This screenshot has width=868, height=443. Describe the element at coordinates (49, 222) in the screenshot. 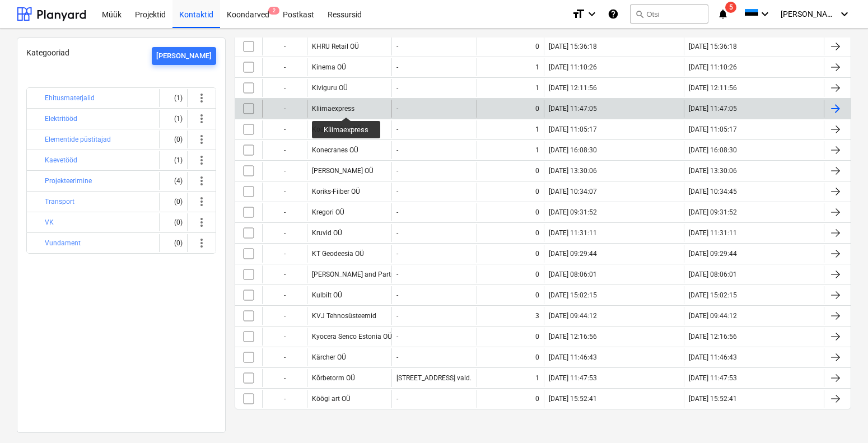

I see `button: VK` at that location.